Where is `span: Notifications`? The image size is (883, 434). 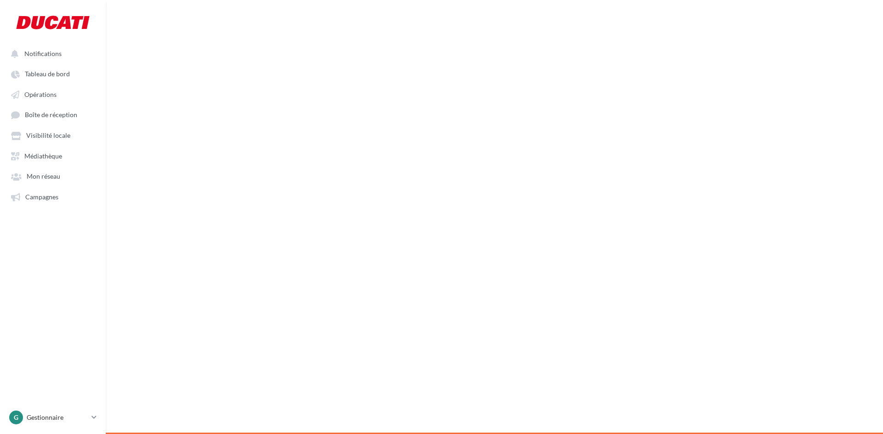 span: Notifications is located at coordinates (43, 53).